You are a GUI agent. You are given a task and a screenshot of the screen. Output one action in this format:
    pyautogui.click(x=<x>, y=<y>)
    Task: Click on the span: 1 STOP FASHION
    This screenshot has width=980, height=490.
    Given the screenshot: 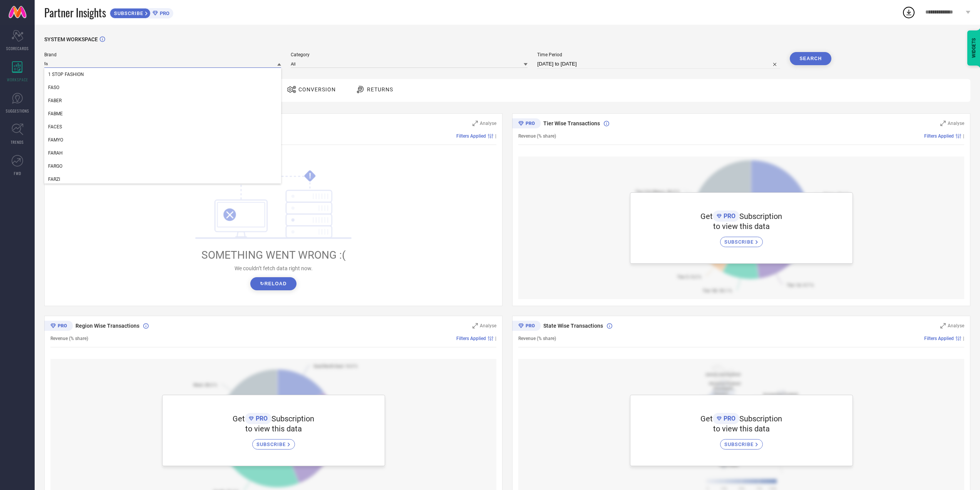 What is the action you would take?
    pyautogui.click(x=66, y=74)
    